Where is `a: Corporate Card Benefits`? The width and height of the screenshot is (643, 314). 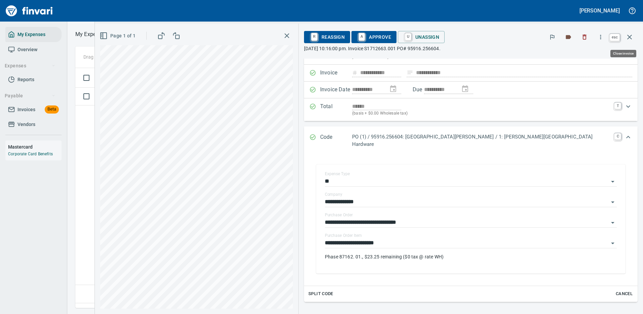 a: Corporate Card Benefits is located at coordinates (30, 154).